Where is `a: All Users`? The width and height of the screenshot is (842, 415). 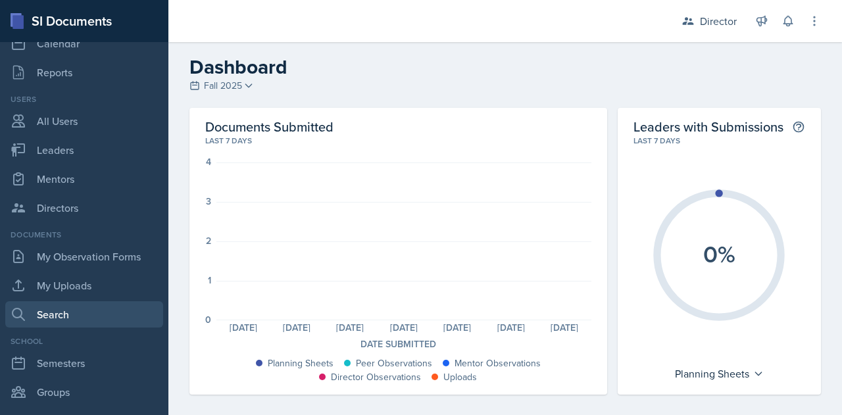 a: All Users is located at coordinates (84, 121).